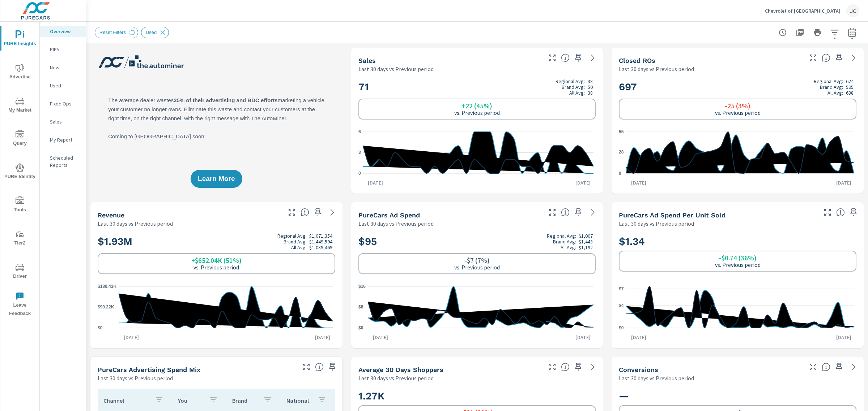 This screenshot has height=411, width=868. Describe the element at coordinates (477, 106) in the screenshot. I see `h6: +22 (45%)` at that location.